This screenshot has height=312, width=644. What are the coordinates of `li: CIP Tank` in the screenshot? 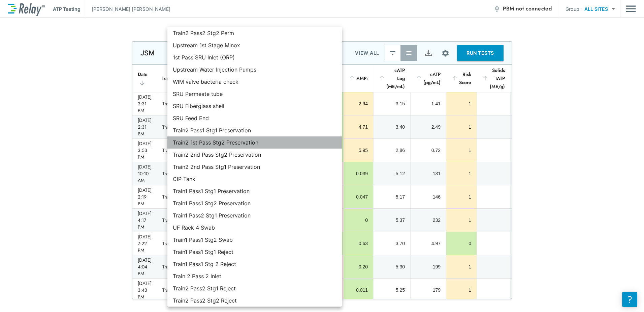 It's located at (255, 179).